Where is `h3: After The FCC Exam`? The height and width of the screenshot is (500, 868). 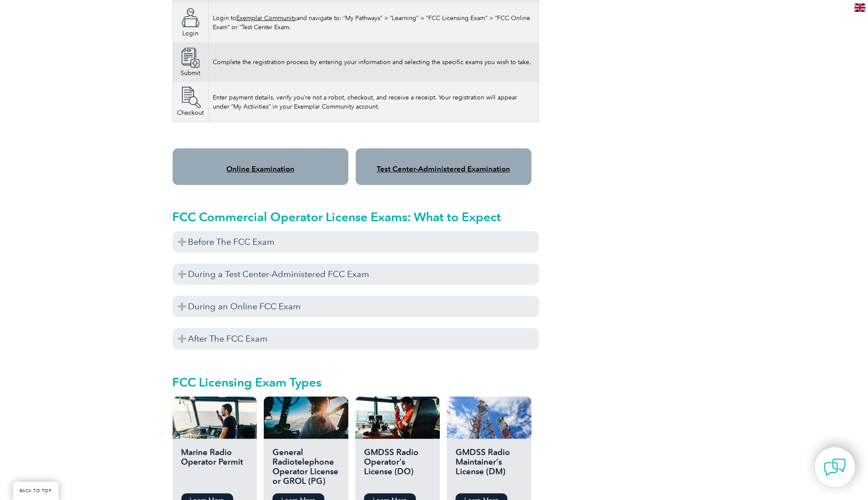
h3: After The FCC Exam is located at coordinates (356, 339).